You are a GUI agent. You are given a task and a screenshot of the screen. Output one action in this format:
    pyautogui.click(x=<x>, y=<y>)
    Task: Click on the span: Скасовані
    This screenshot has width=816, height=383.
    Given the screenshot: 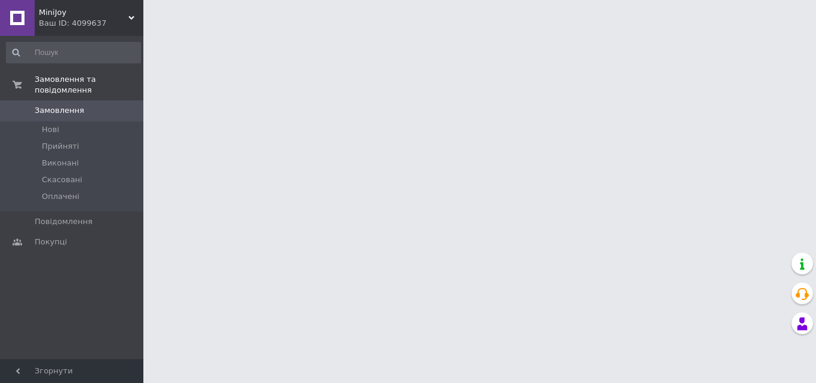 What is the action you would take?
    pyautogui.click(x=62, y=180)
    